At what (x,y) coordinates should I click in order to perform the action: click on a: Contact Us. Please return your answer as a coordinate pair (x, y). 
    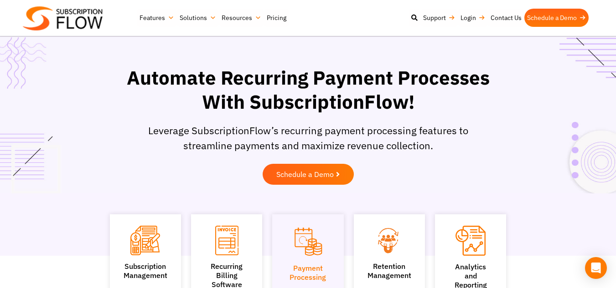
    Looking at the image, I should click on (506, 18).